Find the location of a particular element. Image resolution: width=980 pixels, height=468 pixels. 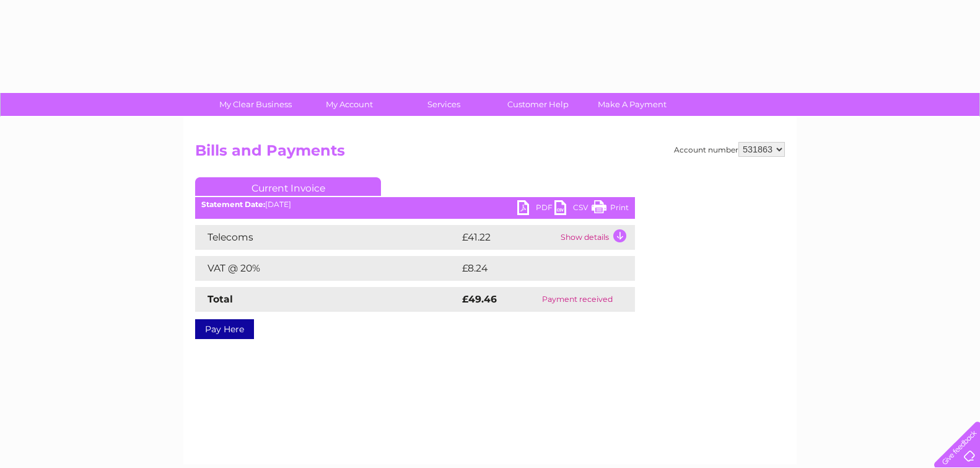

div: Account number is located at coordinates (729, 149).